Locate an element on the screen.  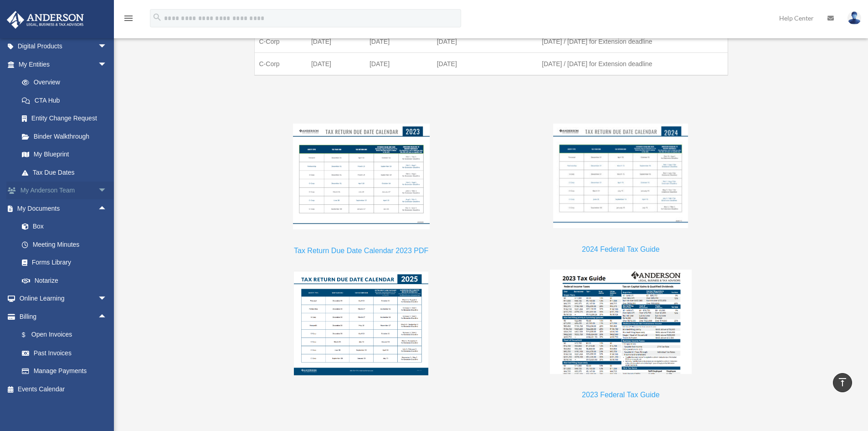
img: 2025 tax dates is located at coordinates (360, 323).